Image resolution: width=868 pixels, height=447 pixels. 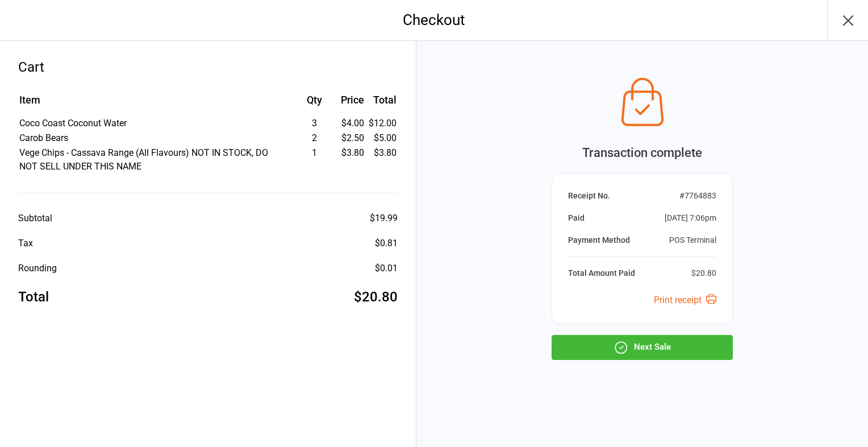 What do you see at coordinates (25, 243) in the screenshot?
I see `div: Tax` at bounding box center [25, 243].